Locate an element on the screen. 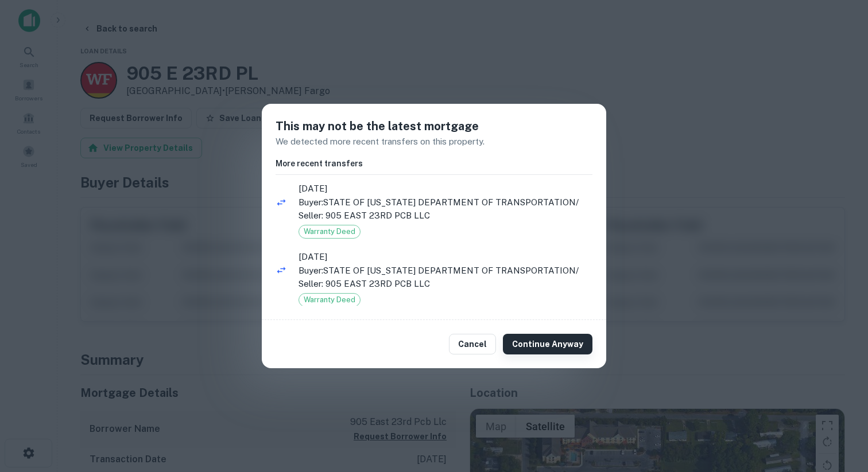 The width and height of the screenshot is (868, 472). h5: This may not be the latest mortgage is located at coordinates (434, 127).